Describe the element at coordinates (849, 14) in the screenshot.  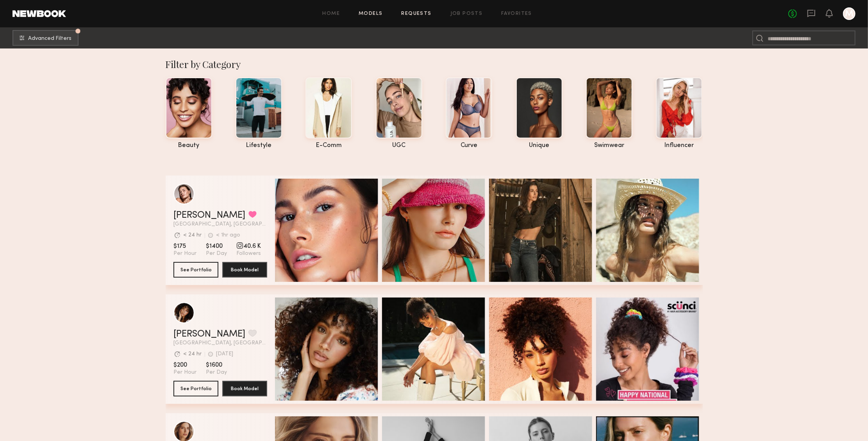
I see `a: M` at that location.